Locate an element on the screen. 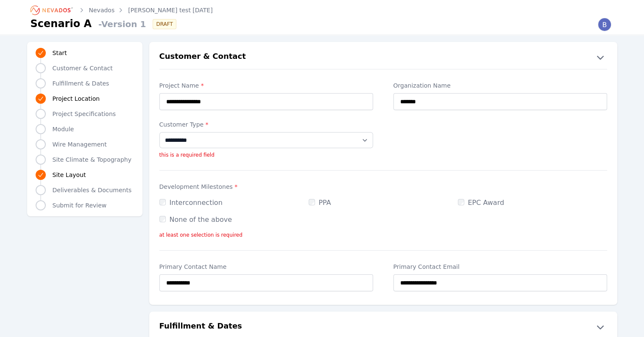 The image size is (644, 337). span: Module is located at coordinates (63, 129).